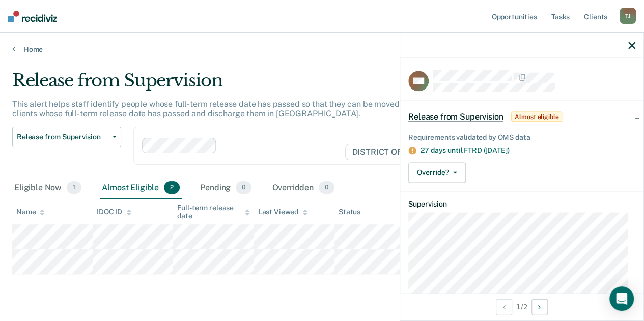  What do you see at coordinates (303, 188) in the screenshot?
I see `div: Overridden` at bounding box center [303, 188].